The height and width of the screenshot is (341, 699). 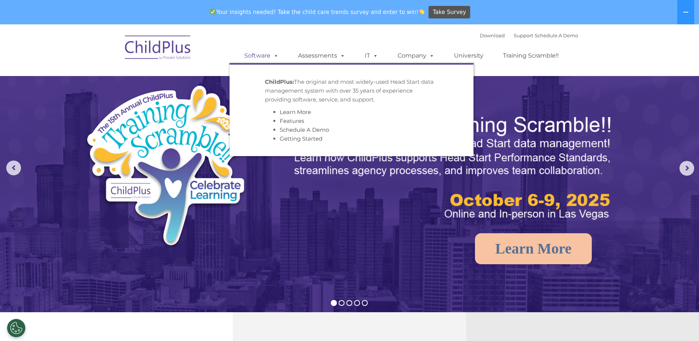 I want to click on span: Take Survey, so click(x=450, y=12).